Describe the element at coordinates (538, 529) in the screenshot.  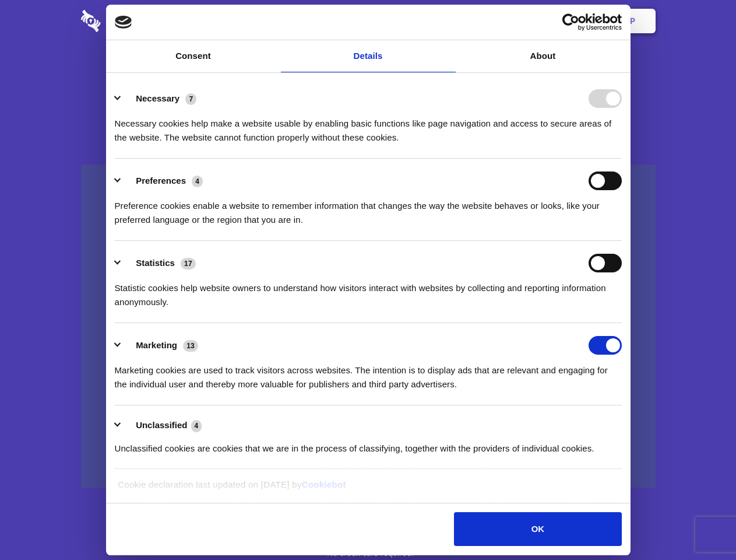
I see `button: OK` at that location.